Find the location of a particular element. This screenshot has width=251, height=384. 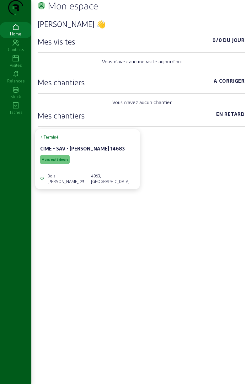

cam-card-tag: 7. Terminé is located at coordinates (87, 137).